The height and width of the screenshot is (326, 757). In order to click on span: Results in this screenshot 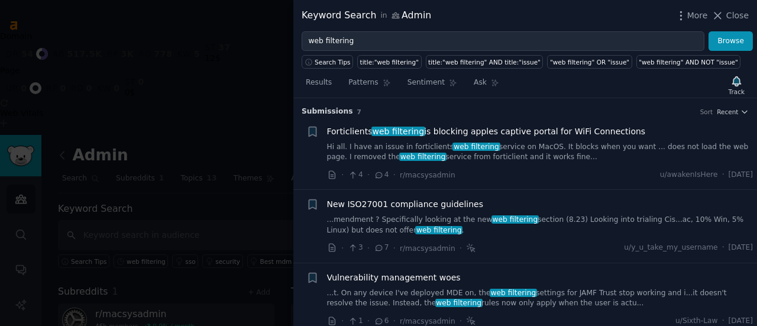, I will do `click(319, 83)`.